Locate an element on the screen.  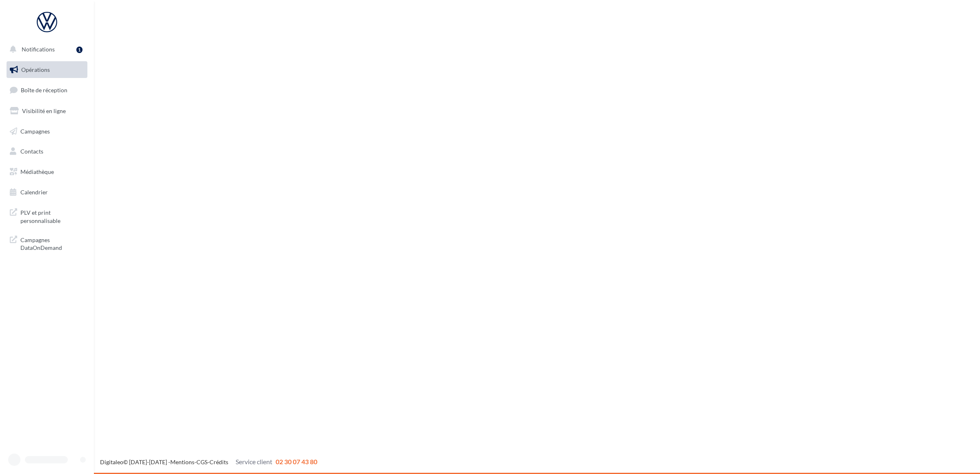
span: Notifications is located at coordinates (38, 49).